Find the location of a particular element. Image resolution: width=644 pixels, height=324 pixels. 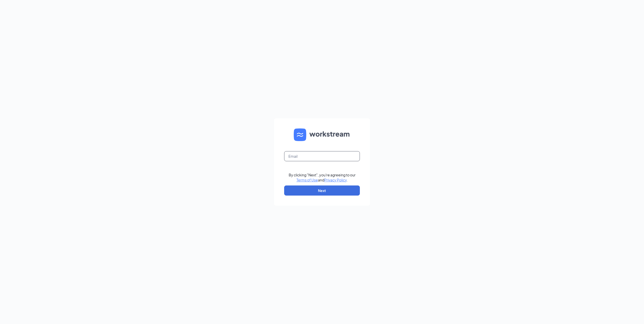

button: Next is located at coordinates (322, 191).